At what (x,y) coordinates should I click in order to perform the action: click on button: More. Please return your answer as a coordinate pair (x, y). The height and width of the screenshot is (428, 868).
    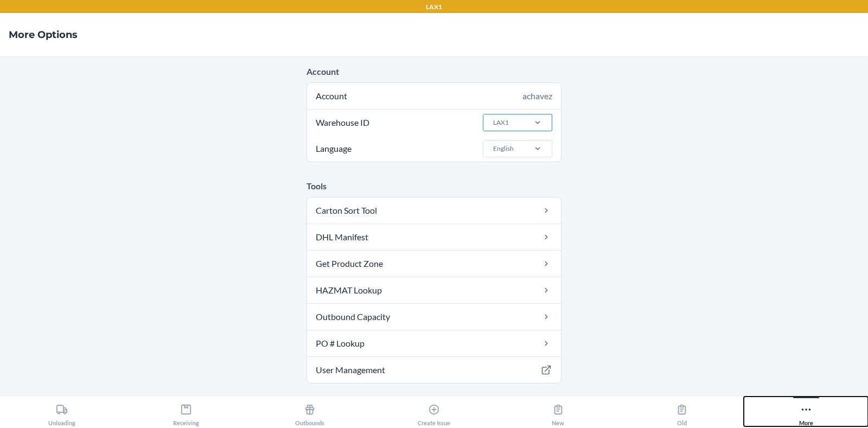
    Looking at the image, I should click on (806, 411).